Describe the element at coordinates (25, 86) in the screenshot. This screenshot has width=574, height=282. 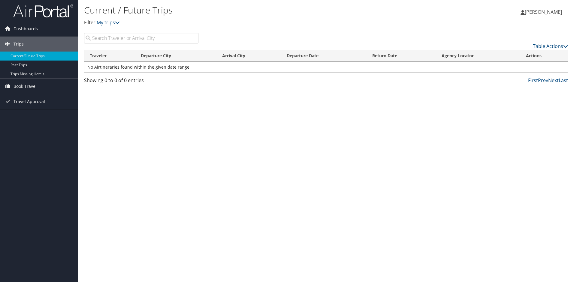
I see `span: Book Travel` at that location.